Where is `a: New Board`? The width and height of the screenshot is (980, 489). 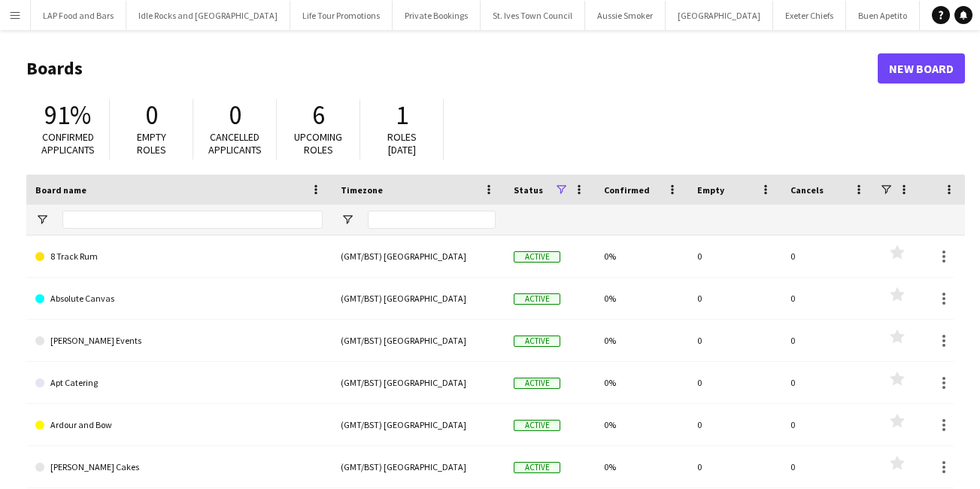 a: New Board is located at coordinates (921, 68).